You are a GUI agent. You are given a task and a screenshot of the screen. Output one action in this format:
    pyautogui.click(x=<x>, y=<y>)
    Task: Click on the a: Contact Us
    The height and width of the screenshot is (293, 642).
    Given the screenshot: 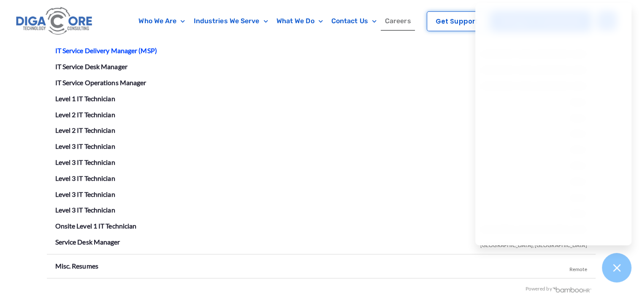 What is the action you would take?
    pyautogui.click(x=354, y=21)
    